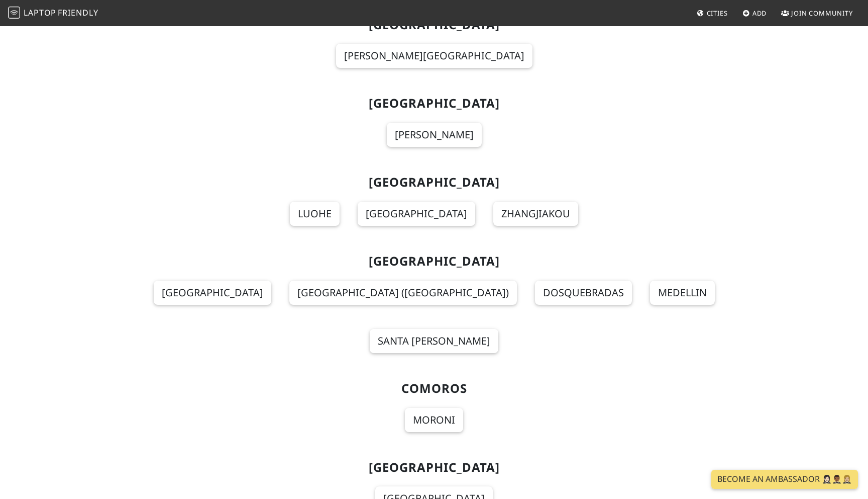 The width and height of the screenshot is (868, 499). I want to click on span: Laptop, so click(40, 13).